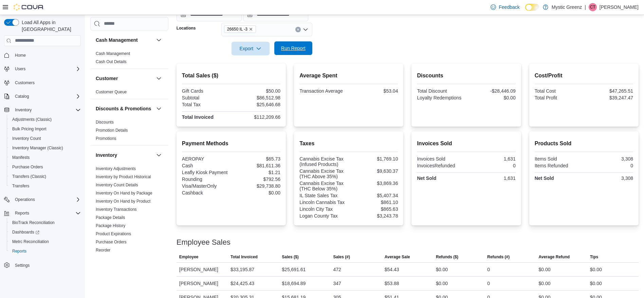 This screenshot has height=298, width=644. I want to click on span: Customers, so click(46, 83).